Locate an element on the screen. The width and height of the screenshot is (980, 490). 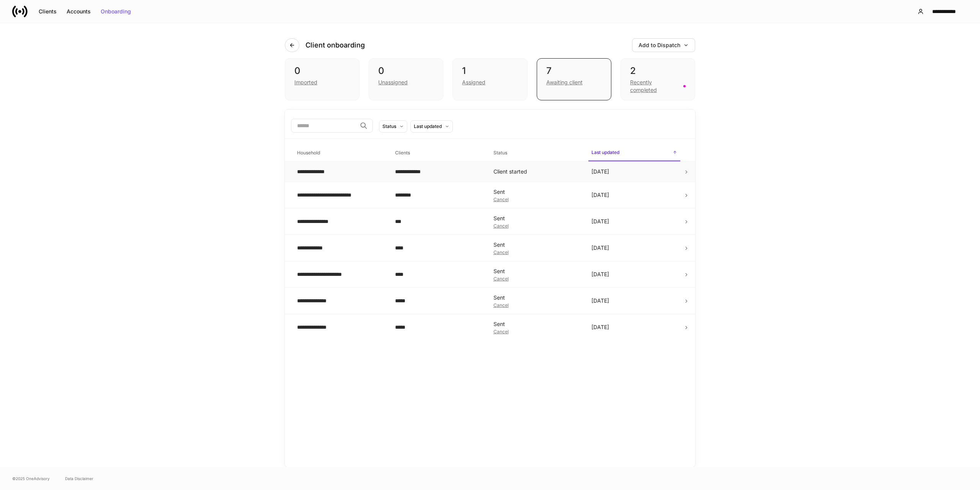
div: Assigned is located at coordinates (473, 83).